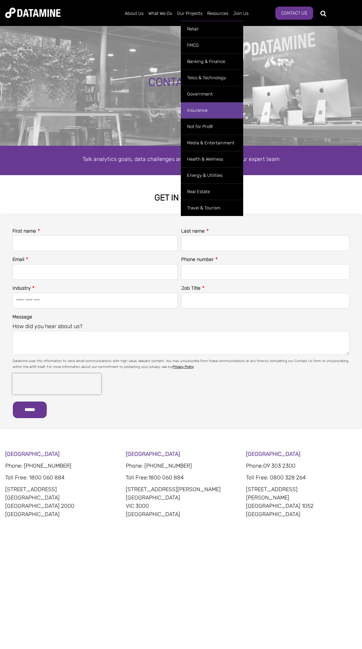 The width and height of the screenshot is (362, 649). What do you see at coordinates (212, 175) in the screenshot?
I see `a: Energy & Utilities` at bounding box center [212, 175].